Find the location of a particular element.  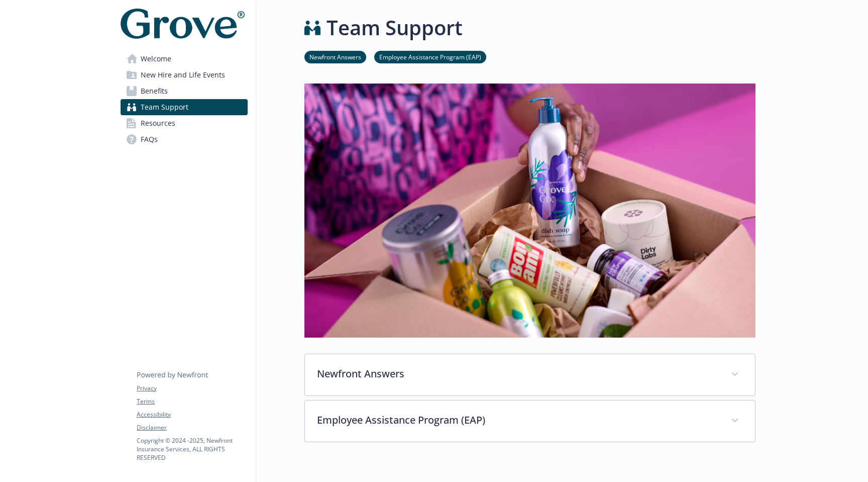

p: Newfront Answers is located at coordinates (518, 374).